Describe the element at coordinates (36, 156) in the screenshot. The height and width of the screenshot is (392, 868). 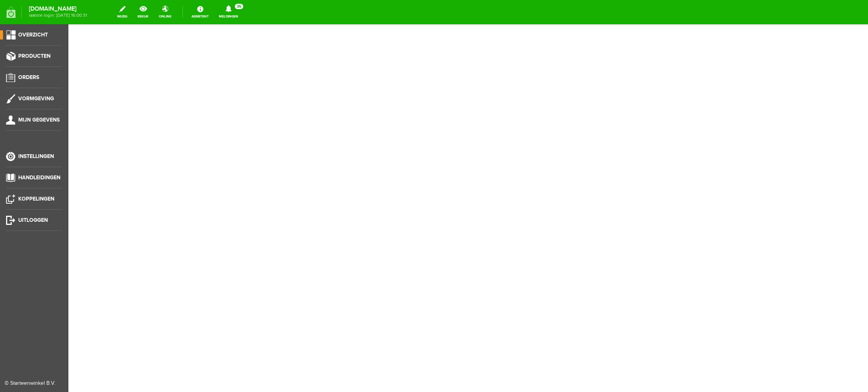
I see `span: Instellingen` at that location.